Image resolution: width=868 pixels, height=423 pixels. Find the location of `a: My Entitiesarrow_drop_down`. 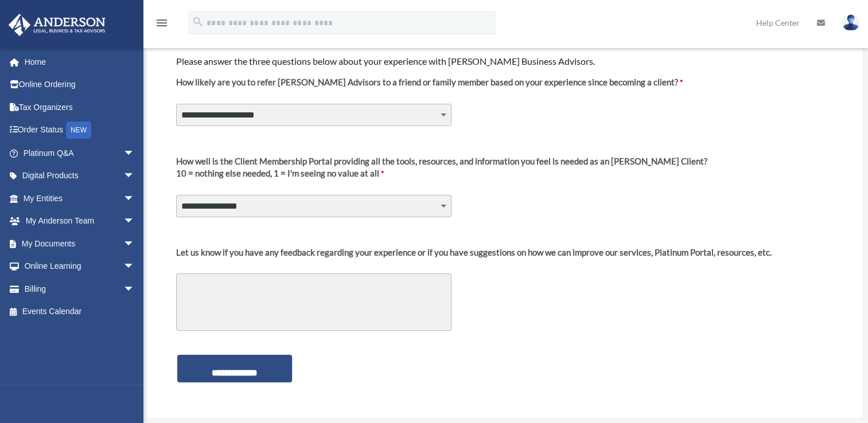

a: My Entitiesarrow_drop_down is located at coordinates (80, 198).